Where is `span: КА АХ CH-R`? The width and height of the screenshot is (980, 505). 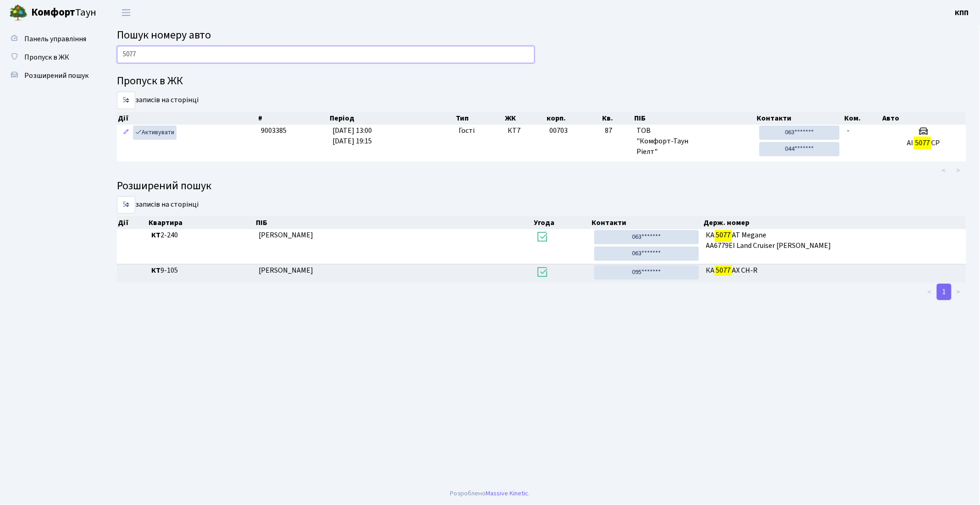 span: КА АХ CH-R is located at coordinates (834, 270).